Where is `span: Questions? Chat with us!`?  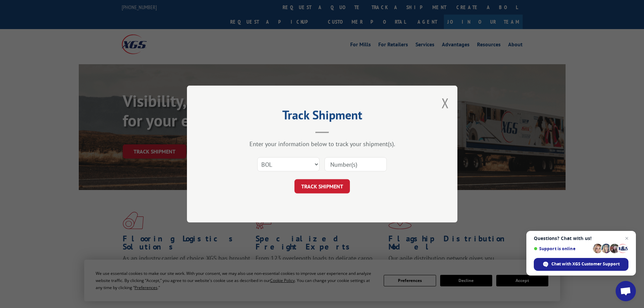
span: Questions? Chat with us! is located at coordinates (581, 238).